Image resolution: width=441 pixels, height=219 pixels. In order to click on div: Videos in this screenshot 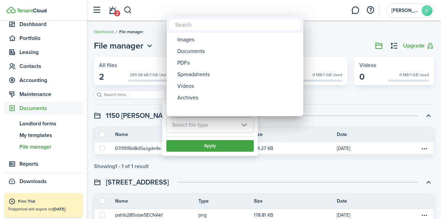, I will do `click(238, 86)`.